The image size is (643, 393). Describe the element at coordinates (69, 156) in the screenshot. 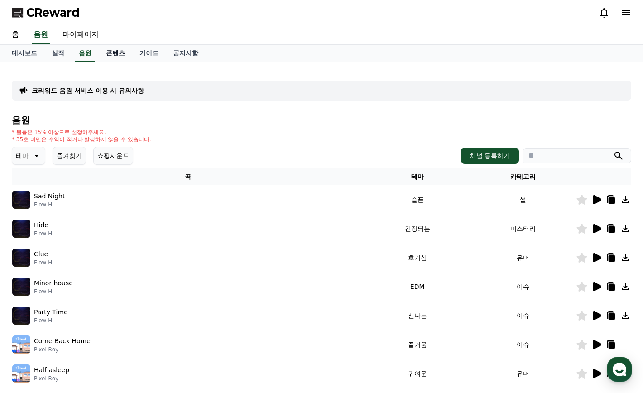

I see `button: 즐겨찾기` at that location.